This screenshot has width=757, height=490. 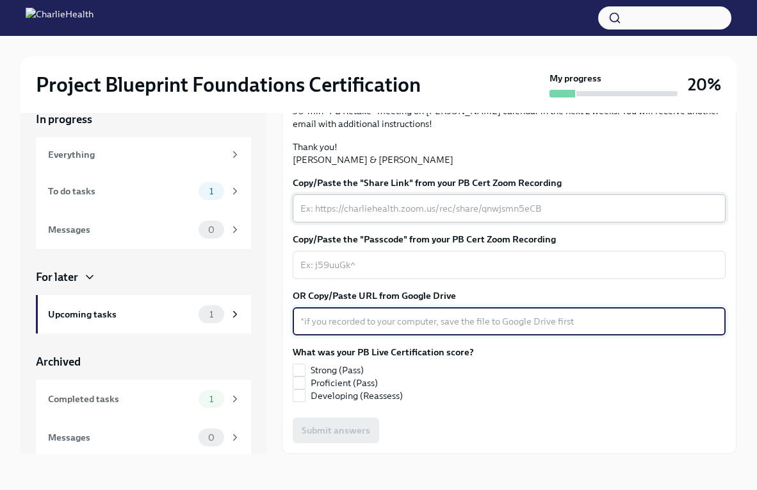 I want to click on div: Archived, so click(x=144, y=361).